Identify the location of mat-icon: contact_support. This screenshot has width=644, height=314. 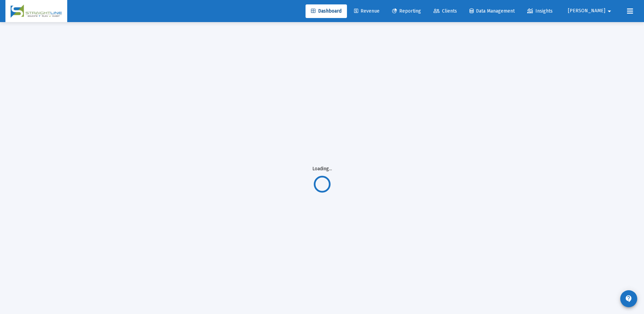
(629, 298).